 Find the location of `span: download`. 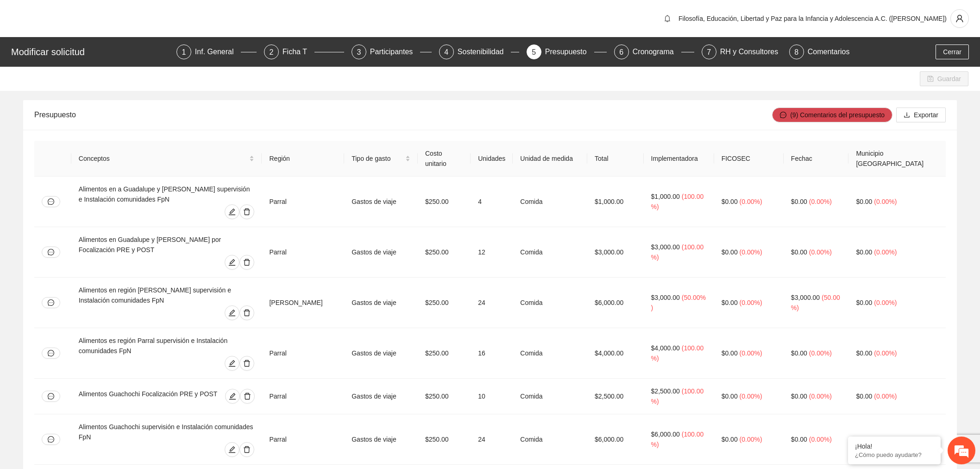

span: download is located at coordinates (907, 116).